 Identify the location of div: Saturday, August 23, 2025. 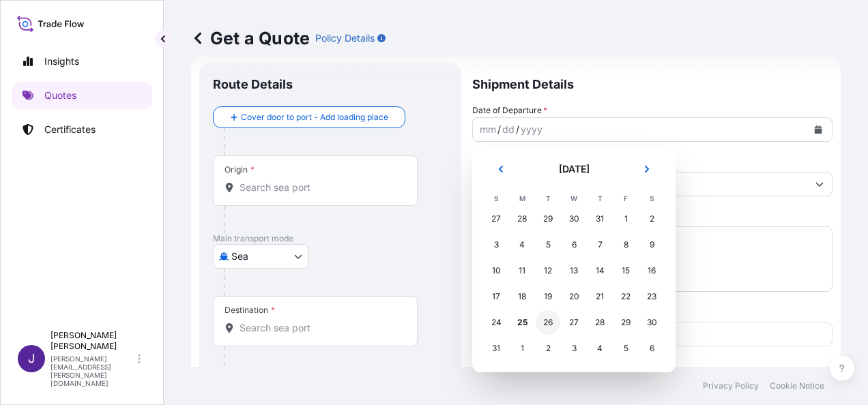
(652, 296).